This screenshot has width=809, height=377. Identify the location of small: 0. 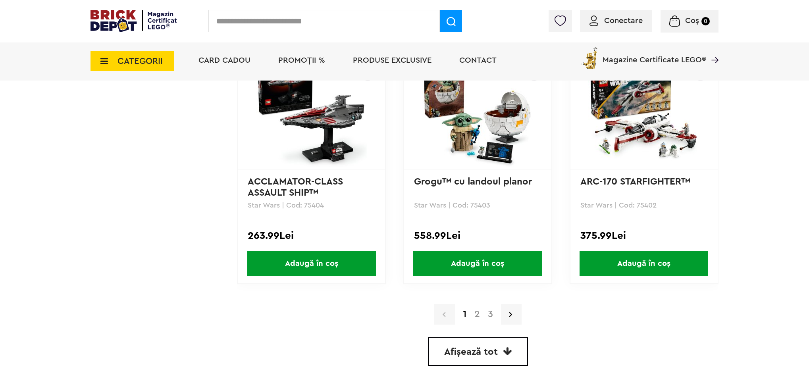
(705, 21).